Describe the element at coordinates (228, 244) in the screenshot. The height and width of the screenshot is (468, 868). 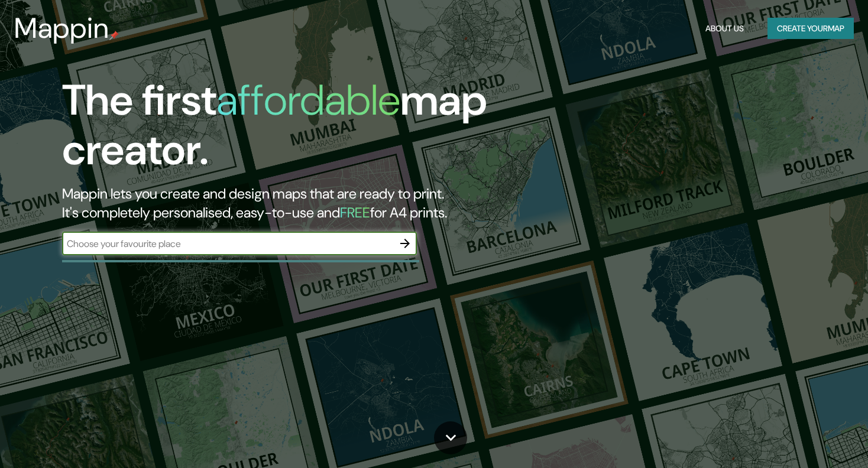
I see `input: Choose your favourite place` at that location.